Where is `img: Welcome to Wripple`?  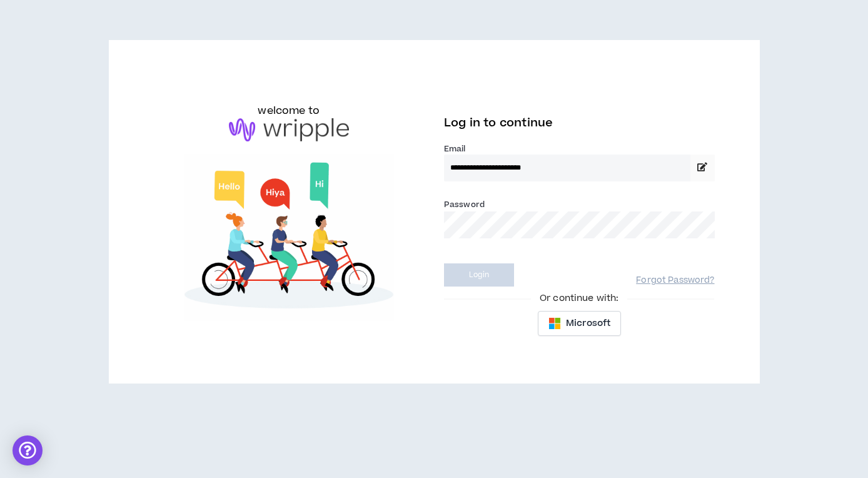
img: Welcome to Wripple is located at coordinates (289, 237).